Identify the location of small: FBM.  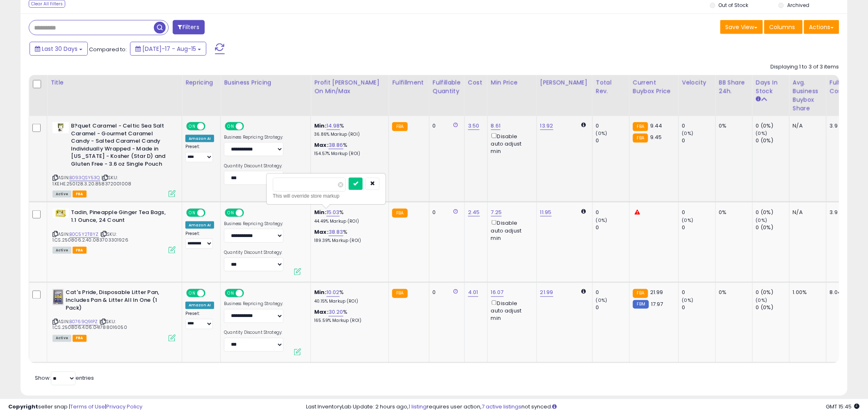
(641, 304).